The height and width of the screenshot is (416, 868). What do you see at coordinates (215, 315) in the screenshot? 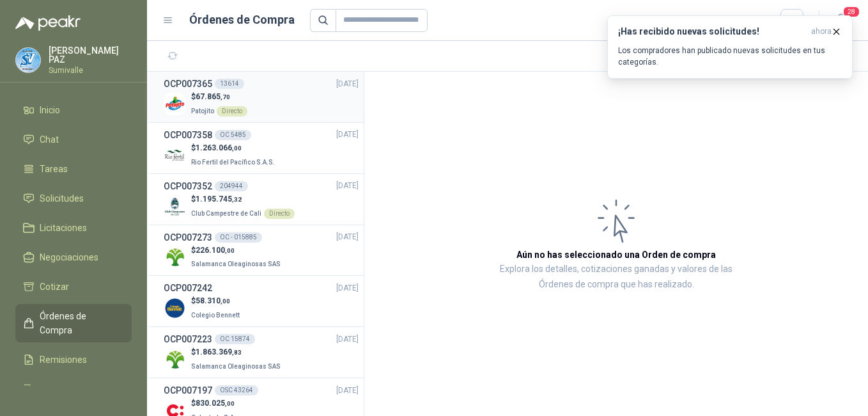
I see `span: Colegio Bennett` at bounding box center [215, 315].